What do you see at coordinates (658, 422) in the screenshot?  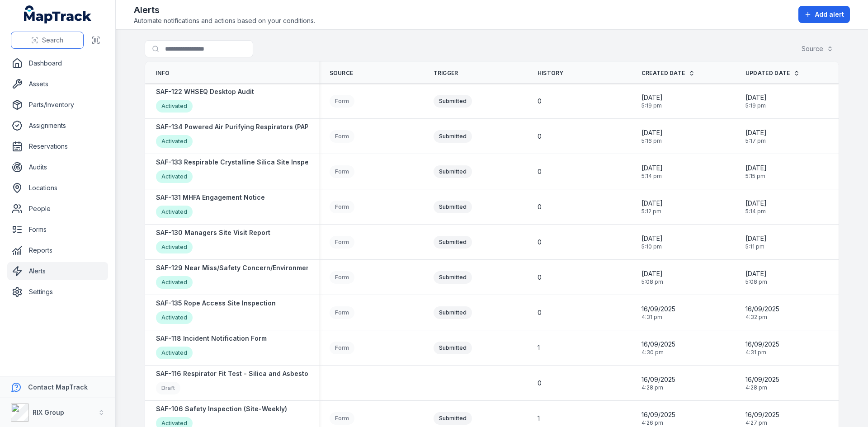 I see `span: 4:26 pm` at bounding box center [658, 422].